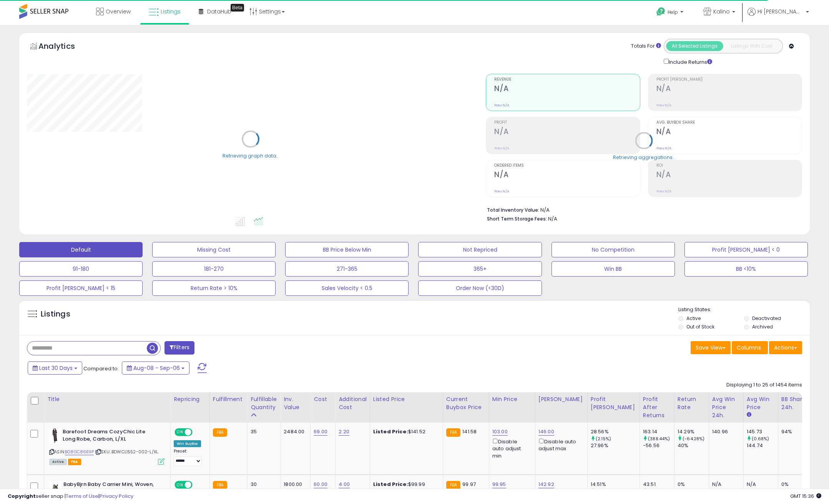 This screenshot has height=504, width=829. What do you see at coordinates (263, 484) in the screenshot?
I see `div: 30` at bounding box center [263, 484].